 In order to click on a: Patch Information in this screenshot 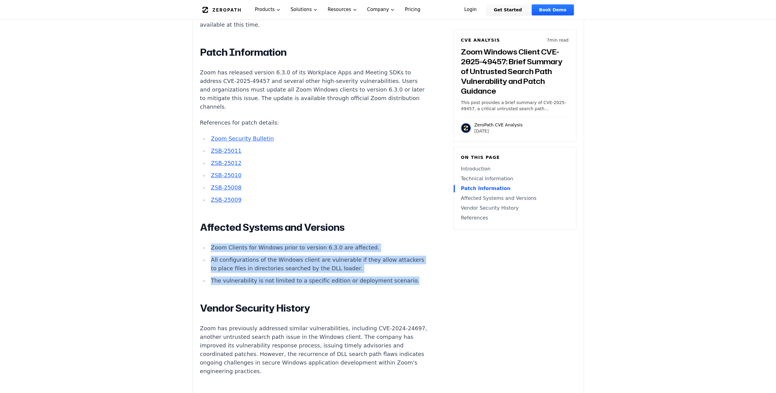, I will do `click(515, 188)`.